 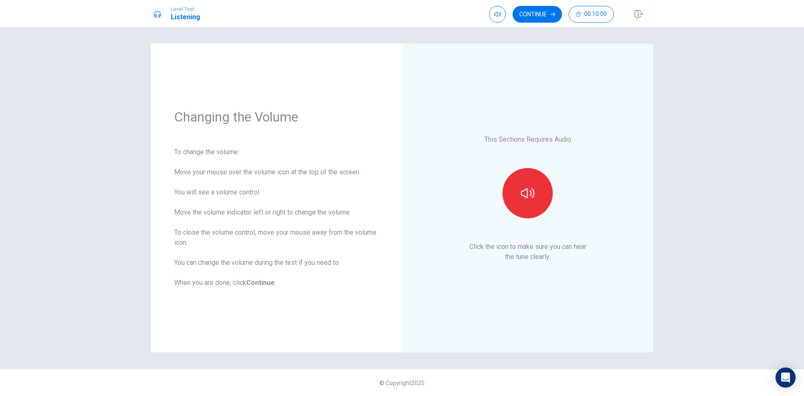 I want to click on span: © Copyright 2025, so click(x=402, y=383).